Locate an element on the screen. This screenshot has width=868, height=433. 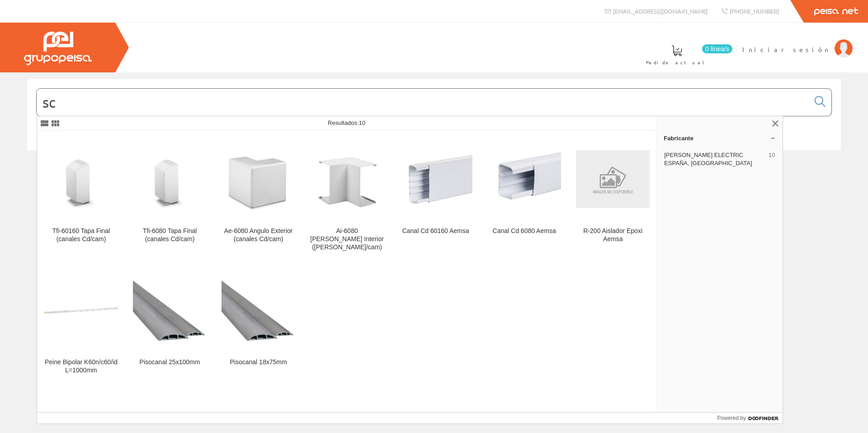
div: Canal Cd 6080 Aemsa is located at coordinates (524, 231).